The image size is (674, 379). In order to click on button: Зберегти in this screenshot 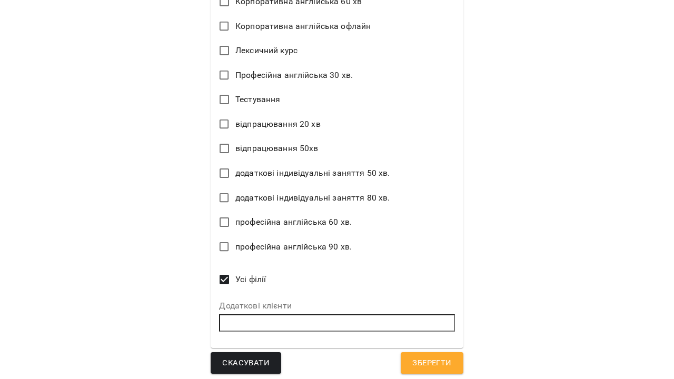, I will do `click(432, 363)`.